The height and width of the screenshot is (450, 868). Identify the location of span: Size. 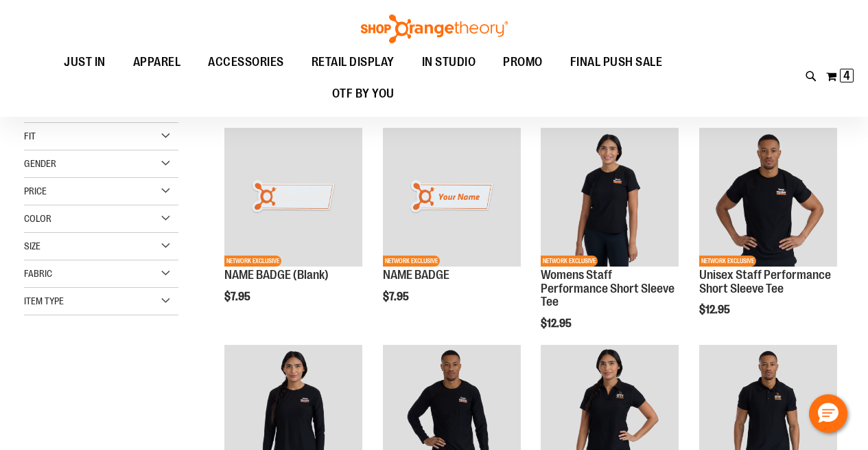
(33, 246).